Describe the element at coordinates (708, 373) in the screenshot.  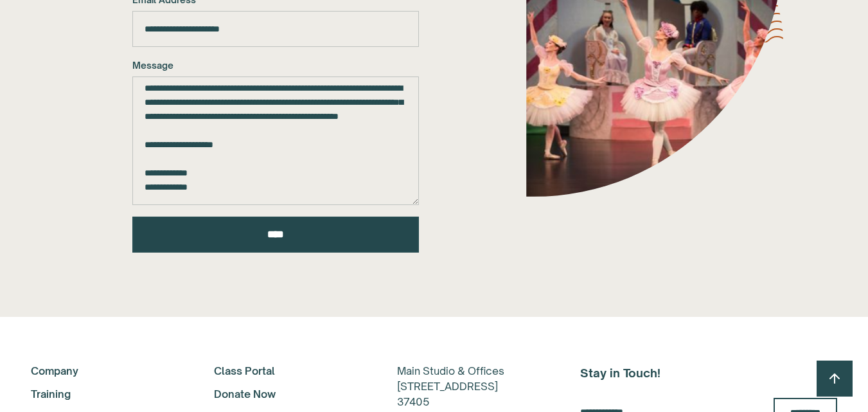
I see `h5: Stay in Touch!` at that location.